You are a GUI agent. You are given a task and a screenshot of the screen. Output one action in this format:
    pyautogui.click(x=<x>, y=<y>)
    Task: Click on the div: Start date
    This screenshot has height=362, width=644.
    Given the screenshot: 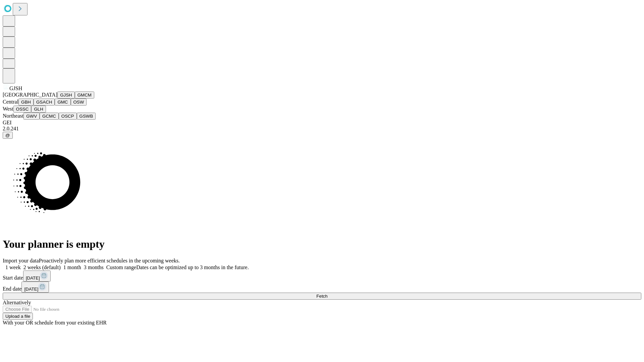 What is the action you would take?
    pyautogui.click(x=322, y=276)
    